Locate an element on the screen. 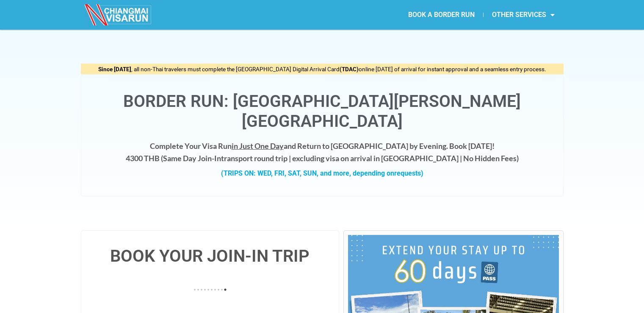 The width and height of the screenshot is (644, 313). a: OTHER SERVICES is located at coordinates (523, 15).